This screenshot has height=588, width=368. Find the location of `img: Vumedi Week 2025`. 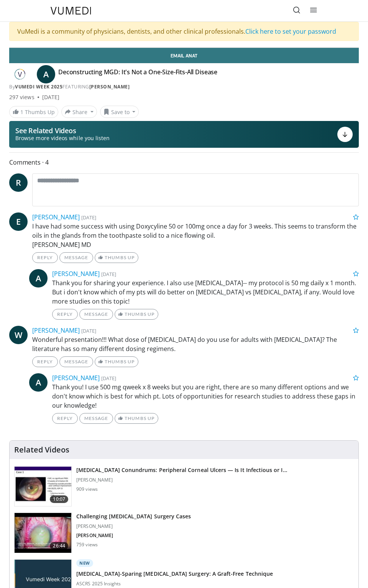

img: Vumedi Week 2025 is located at coordinates (20, 74).